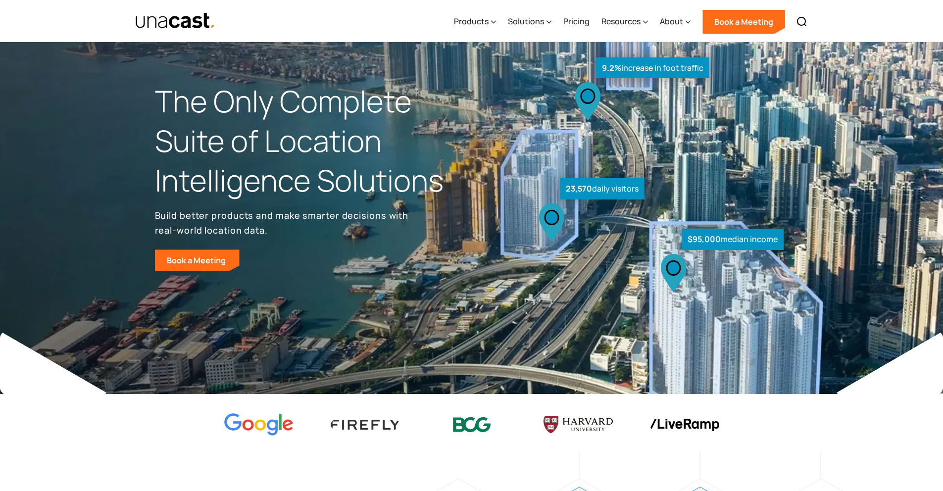  What do you see at coordinates (704, 239) in the screenshot?
I see `strong: $95,000` at bounding box center [704, 239].